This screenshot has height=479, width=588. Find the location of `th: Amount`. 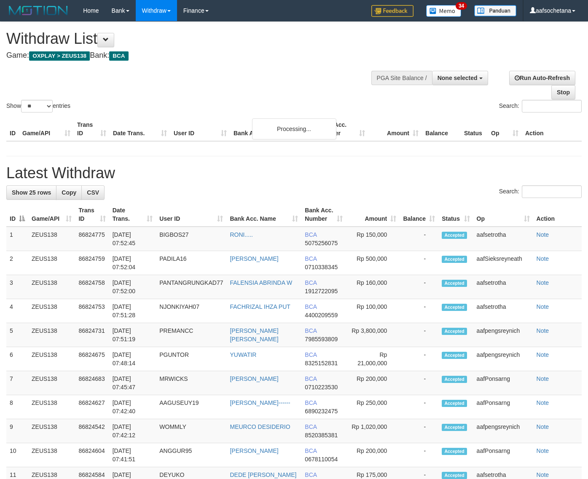

th: Amount is located at coordinates (395, 129).